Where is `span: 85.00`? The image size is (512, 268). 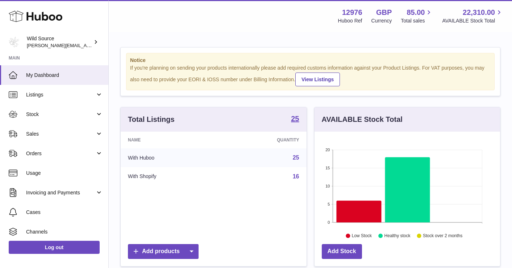
span: 85.00 is located at coordinates (416, 12).